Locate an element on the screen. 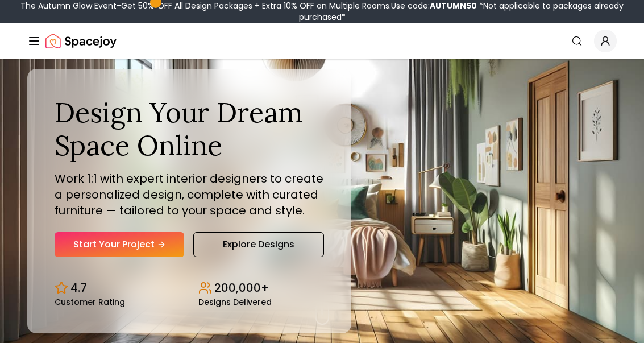  p: 4.7 is located at coordinates (78, 288).